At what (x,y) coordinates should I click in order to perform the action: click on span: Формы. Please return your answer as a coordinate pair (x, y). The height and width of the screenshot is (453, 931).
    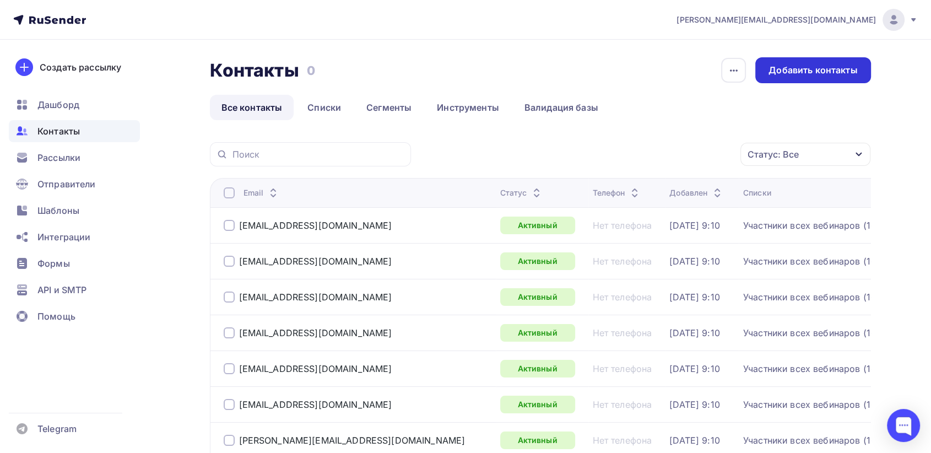
    Looking at the image, I should click on (53, 263).